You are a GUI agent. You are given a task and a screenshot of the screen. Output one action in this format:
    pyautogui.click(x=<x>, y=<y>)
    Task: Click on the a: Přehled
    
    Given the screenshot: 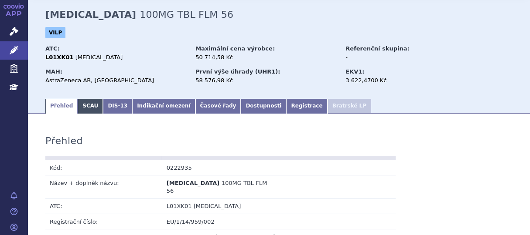 What is the action you would take?
    pyautogui.click(x=61, y=106)
    